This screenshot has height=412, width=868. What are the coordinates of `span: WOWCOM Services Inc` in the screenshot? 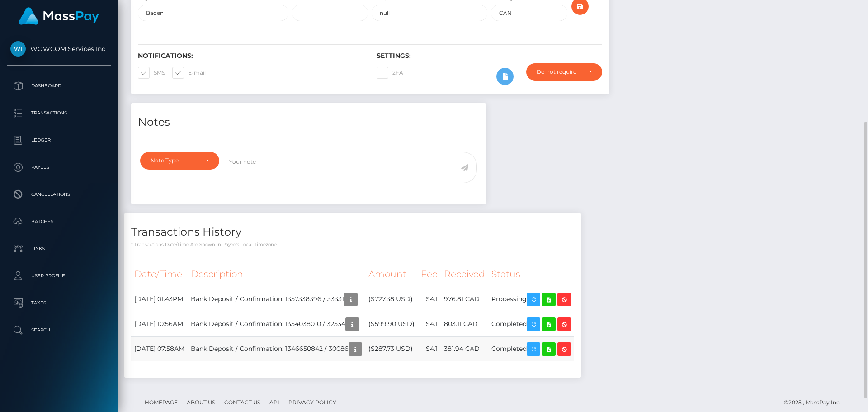 It's located at (59, 49).